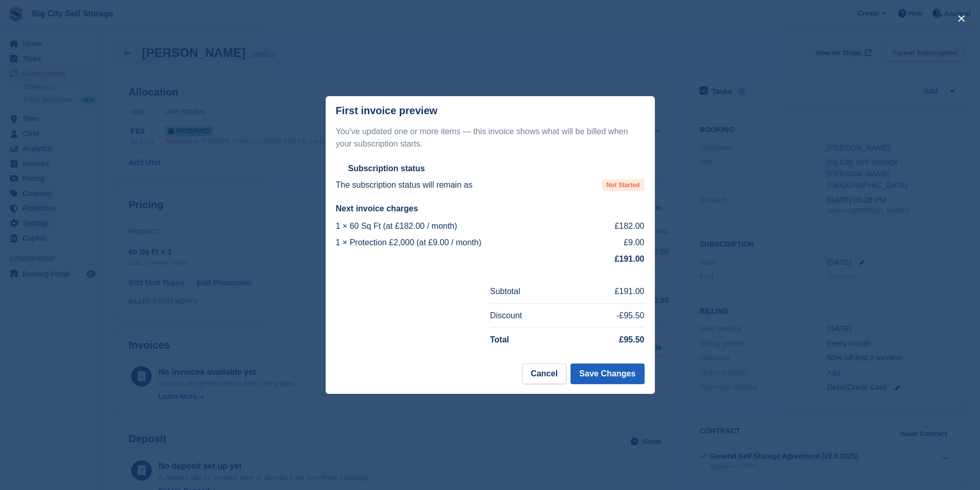  I want to click on button: Save Changes, so click(607, 374).